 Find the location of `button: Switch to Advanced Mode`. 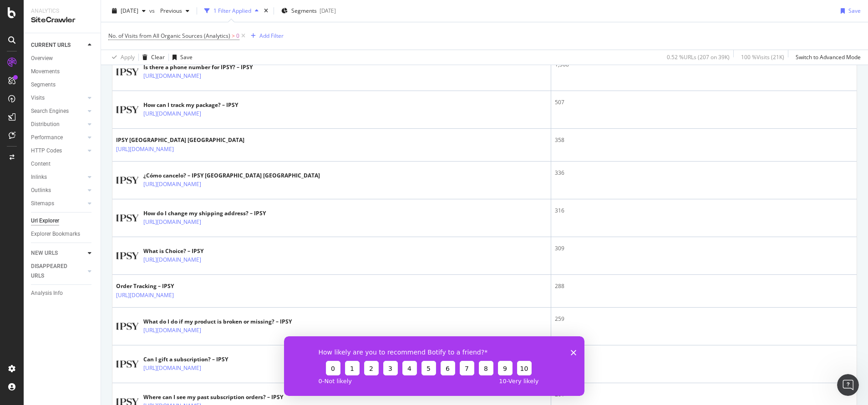

button: Switch to Advanced Mode is located at coordinates (826, 57).